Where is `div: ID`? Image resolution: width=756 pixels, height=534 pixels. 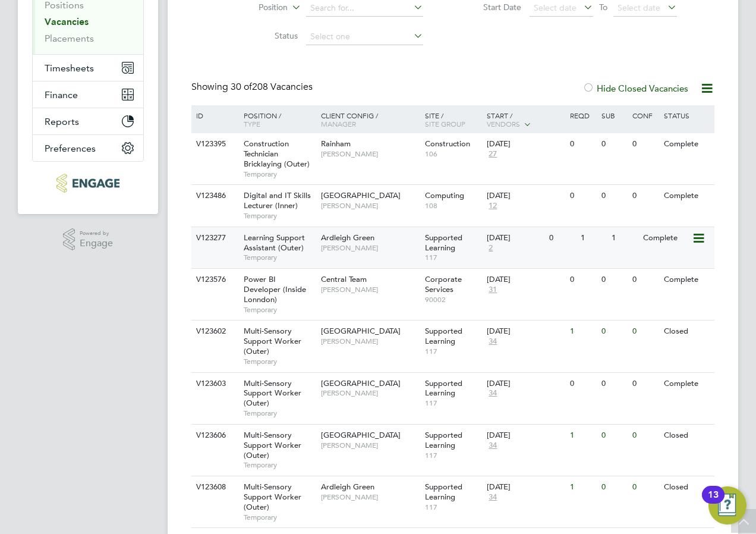
div: ID is located at coordinates (214, 115).